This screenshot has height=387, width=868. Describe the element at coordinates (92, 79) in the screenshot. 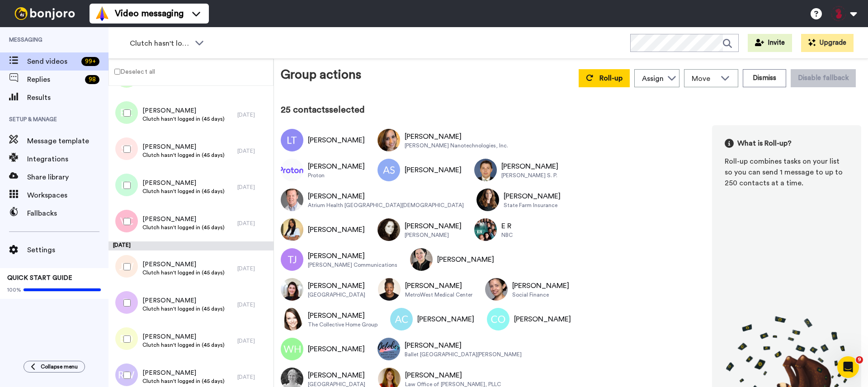

I see `div: 98` at that location.